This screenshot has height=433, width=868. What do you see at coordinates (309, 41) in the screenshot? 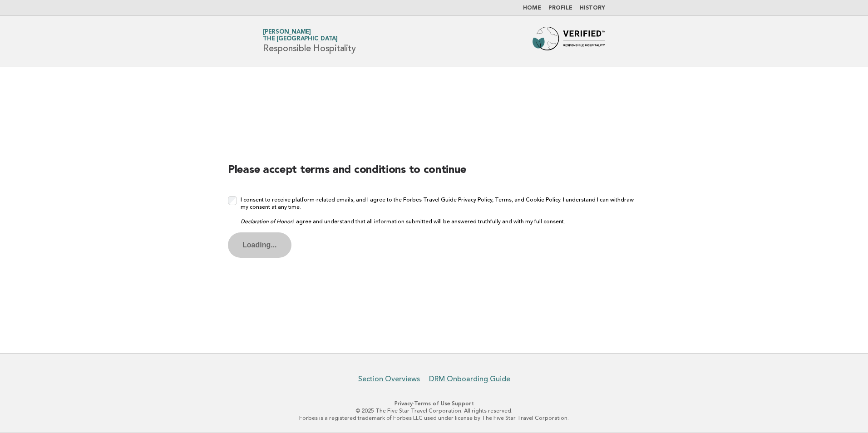
I see `h1: Responsible Hospitality` at bounding box center [309, 41].